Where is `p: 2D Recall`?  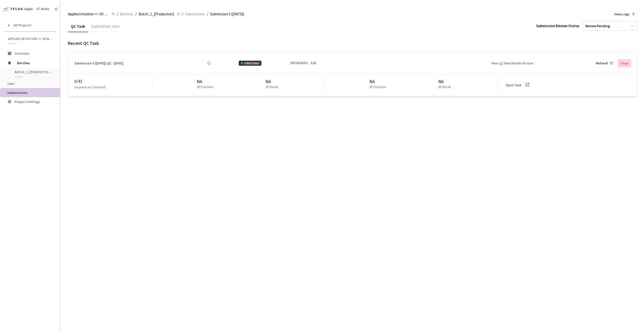 p: 2D Recall is located at coordinates (444, 87).